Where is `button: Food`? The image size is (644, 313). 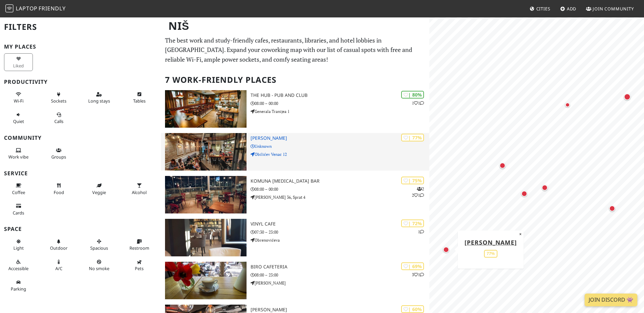
button: Food is located at coordinates (59, 189).